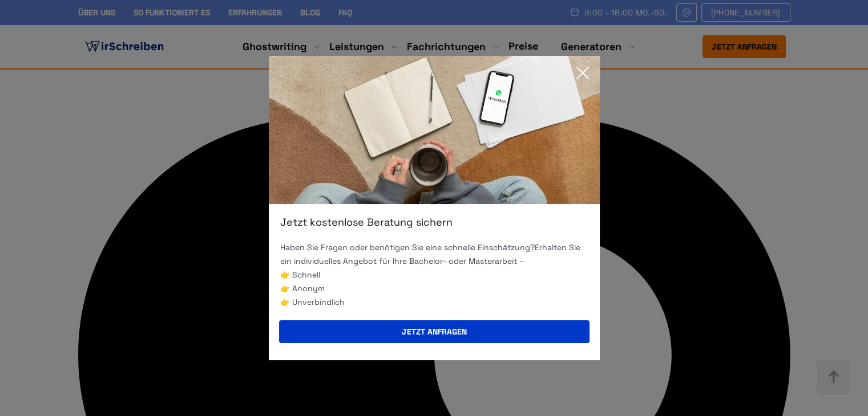 This screenshot has height=416, width=868. I want to click on li: 👉 Unverbindlich, so click(434, 302).